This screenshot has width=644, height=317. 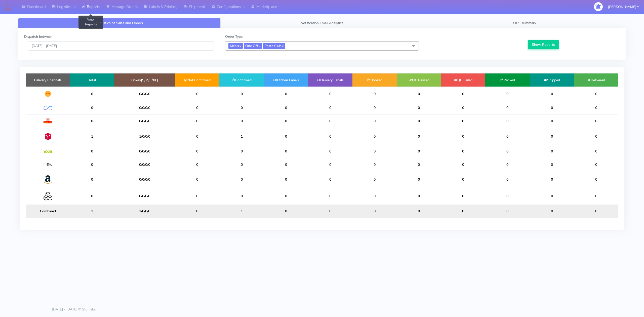 What do you see at coordinates (463, 80) in the screenshot?
I see `td: QC Failed` at bounding box center [463, 80].